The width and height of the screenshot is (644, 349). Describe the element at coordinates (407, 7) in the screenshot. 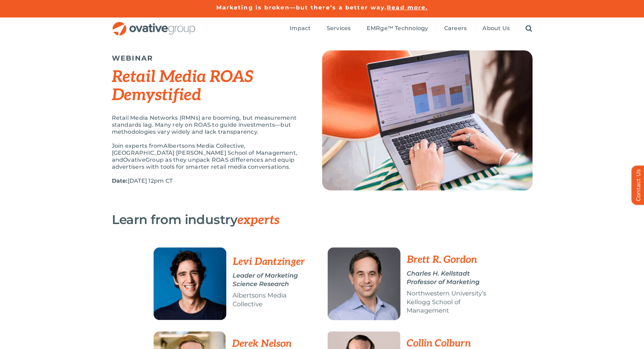

I see `a: Read more.` at that location.